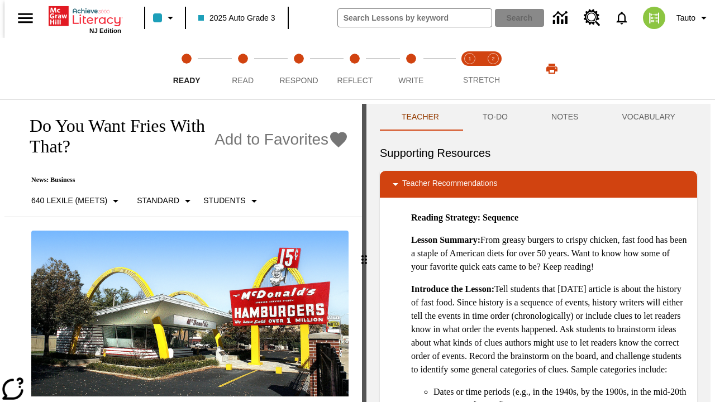  Describe the element at coordinates (281, 140) in the screenshot. I see `button: Add to Favorites - Do You Want Fries With That?` at that location.